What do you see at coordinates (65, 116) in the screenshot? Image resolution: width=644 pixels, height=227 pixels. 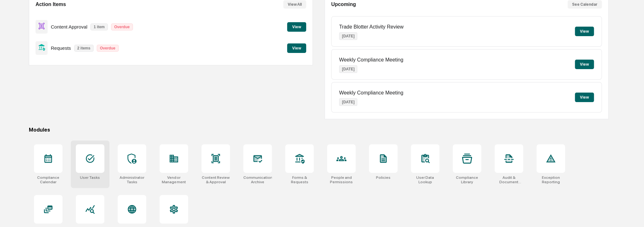 I see `span: Attestations` at bounding box center [65, 116].